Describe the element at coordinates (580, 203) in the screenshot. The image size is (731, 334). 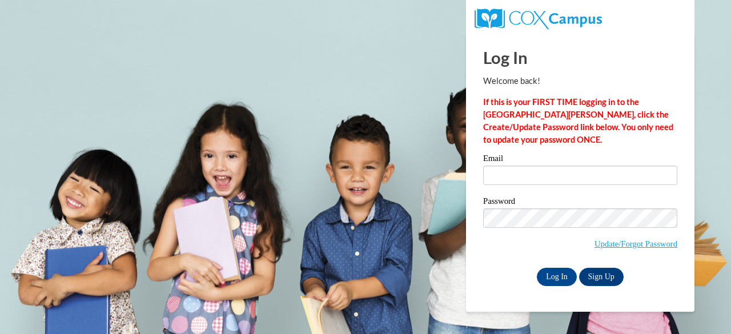
I see `label: Password` at that location.